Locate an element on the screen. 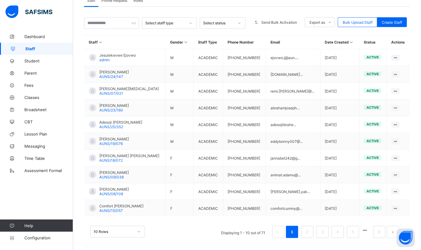 Image resolution: width=421 pixels, height=250 pixels. button: prev page is located at coordinates (279, 232).